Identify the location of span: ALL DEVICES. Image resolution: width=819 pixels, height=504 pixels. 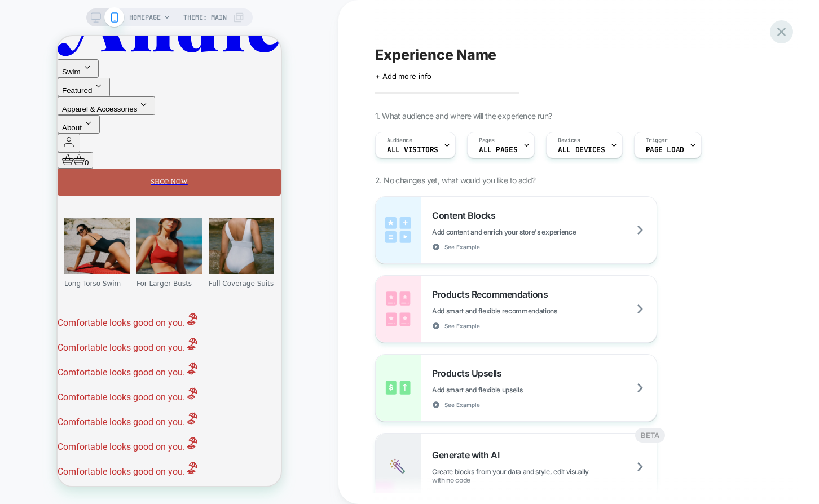
(581, 150).